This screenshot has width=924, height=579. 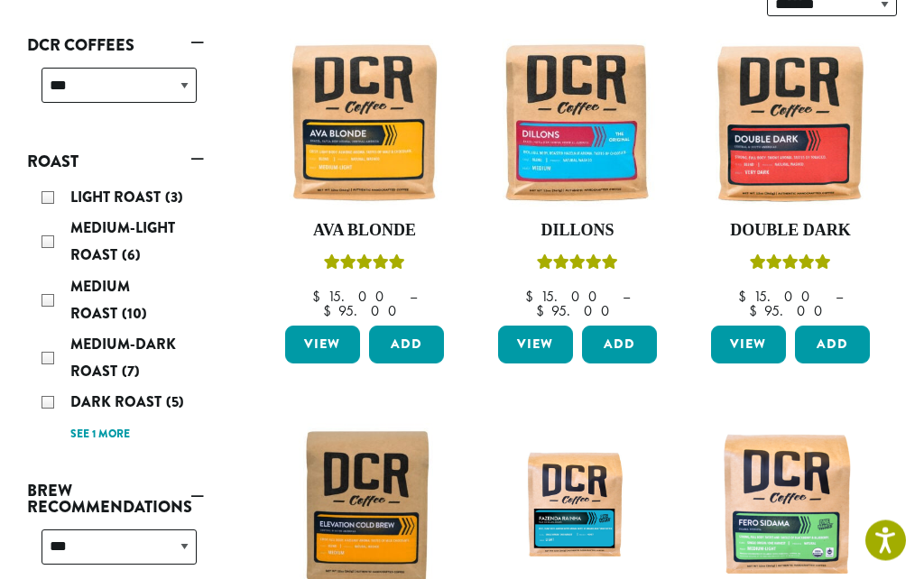 I want to click on span: Medium-Light Roast, so click(x=123, y=242).